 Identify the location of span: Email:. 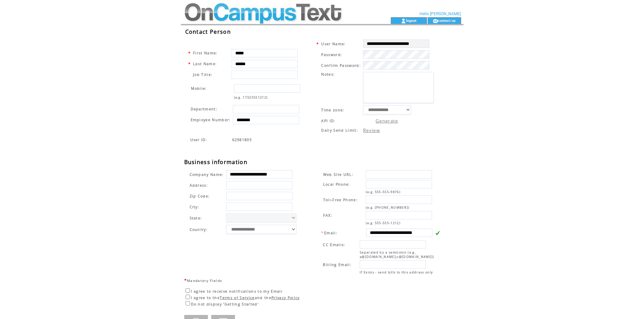
(330, 233).